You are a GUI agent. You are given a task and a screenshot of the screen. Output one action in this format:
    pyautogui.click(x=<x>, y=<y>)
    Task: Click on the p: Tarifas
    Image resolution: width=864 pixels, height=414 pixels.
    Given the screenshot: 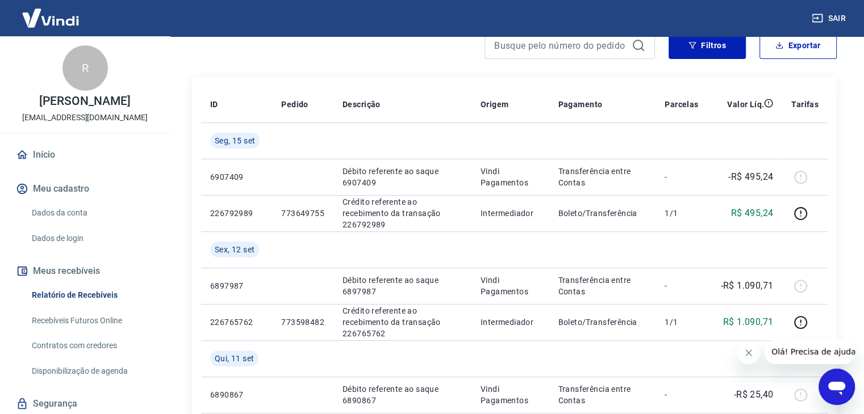 What is the action you would take?
    pyautogui.click(x=805, y=104)
    